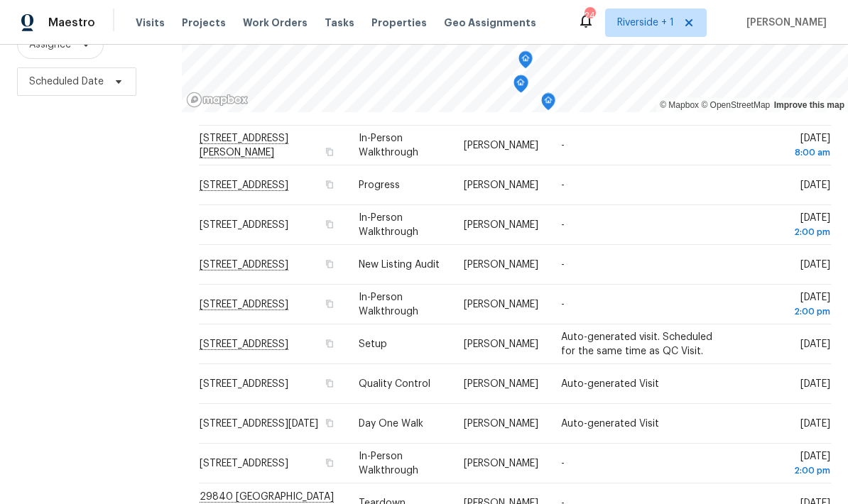 The image size is (848, 504). What do you see at coordinates (589, 16) in the screenshot?
I see `div: 24` at bounding box center [589, 16].